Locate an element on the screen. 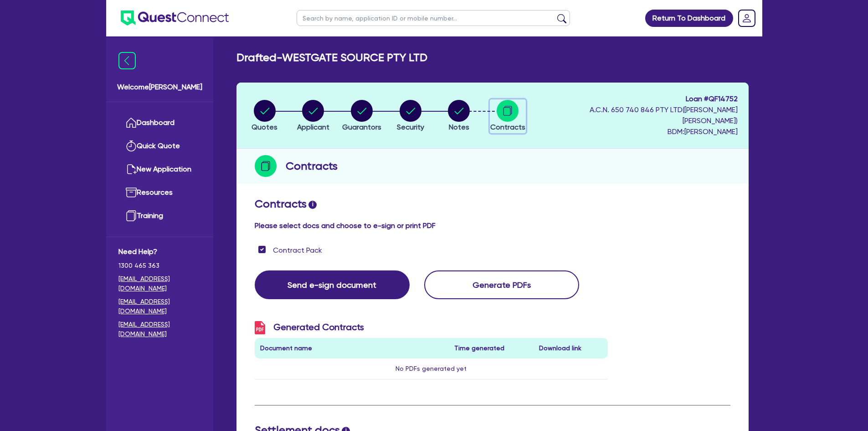  a: Dashboard is located at coordinates (160, 123).